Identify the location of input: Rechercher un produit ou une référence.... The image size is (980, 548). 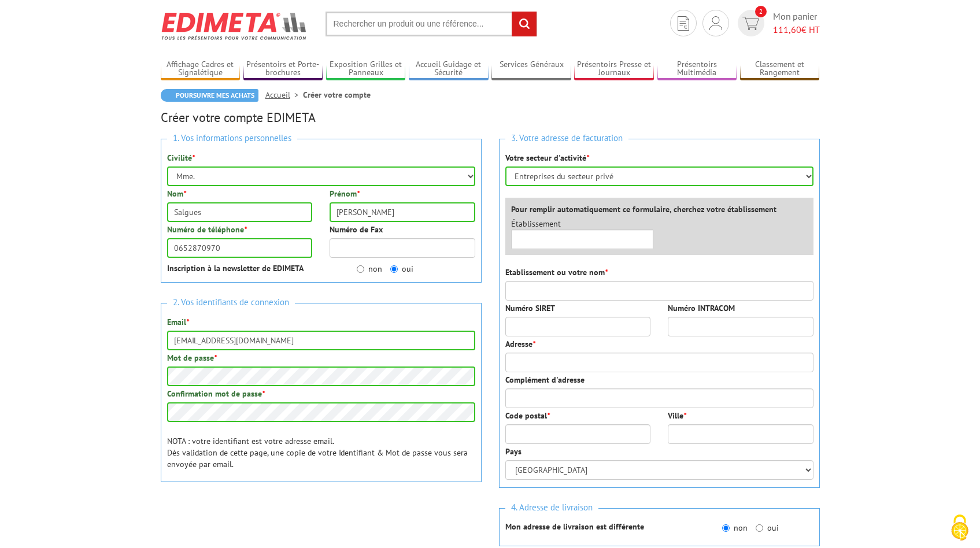
(431, 24).